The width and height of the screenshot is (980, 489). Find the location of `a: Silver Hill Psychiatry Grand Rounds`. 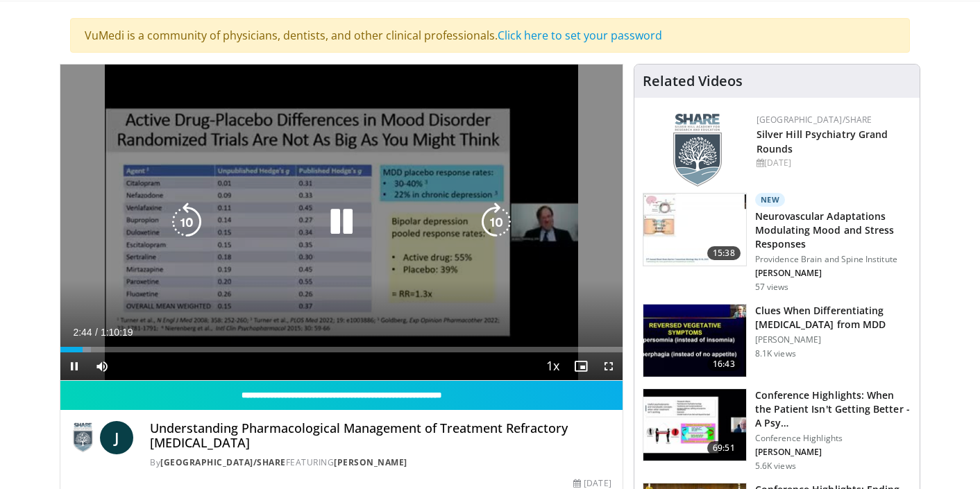

a: Silver Hill Psychiatry Grand Rounds is located at coordinates (823, 141).